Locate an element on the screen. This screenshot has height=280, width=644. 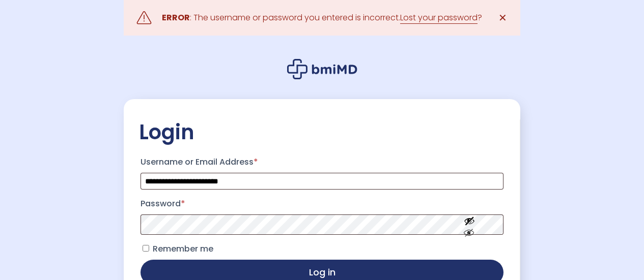
div: : The username or password you entered is incorrect. ? is located at coordinates (322, 18).